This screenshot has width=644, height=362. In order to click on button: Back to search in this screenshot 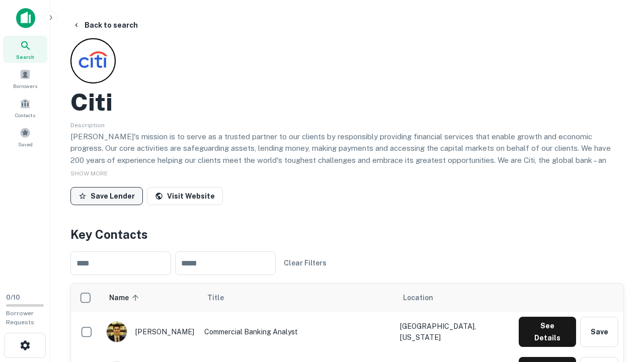, I will do `click(105, 26)`.